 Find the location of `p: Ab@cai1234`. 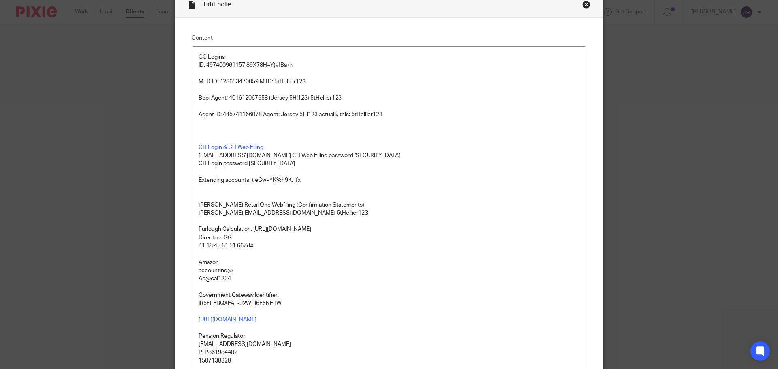

p: Ab@cai1234 is located at coordinates (389, 279).